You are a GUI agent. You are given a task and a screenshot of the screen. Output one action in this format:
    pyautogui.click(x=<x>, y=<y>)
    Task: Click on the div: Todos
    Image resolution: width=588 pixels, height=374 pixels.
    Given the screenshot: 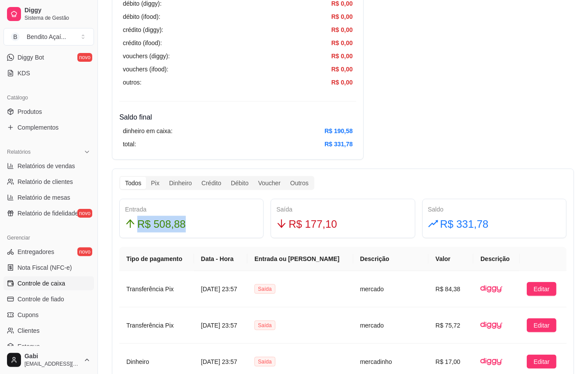 What is the action you would take?
    pyautogui.click(x=133, y=183)
    